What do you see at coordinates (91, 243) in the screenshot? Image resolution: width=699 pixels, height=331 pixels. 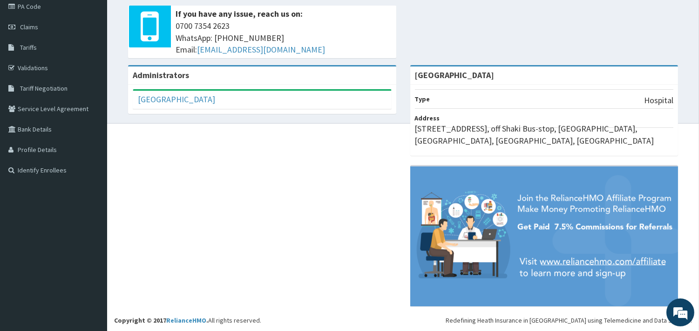 I see `textarea: Type your message and hit 'Enter'` at bounding box center [91, 243].